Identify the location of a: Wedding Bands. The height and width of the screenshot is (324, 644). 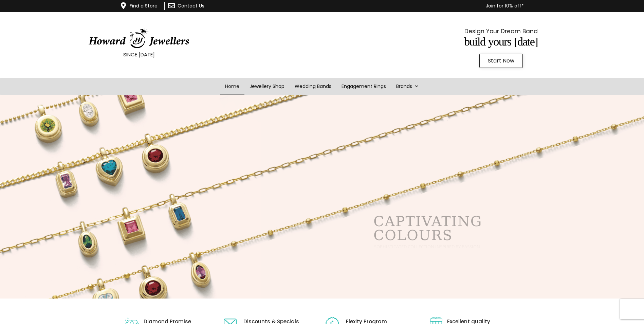
(313, 86).